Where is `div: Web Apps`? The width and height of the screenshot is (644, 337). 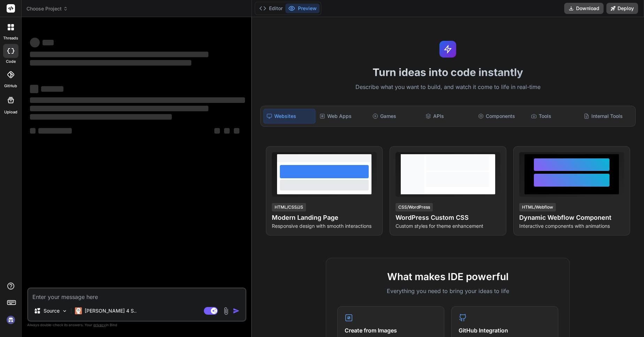 div: Web Apps is located at coordinates (342, 116).